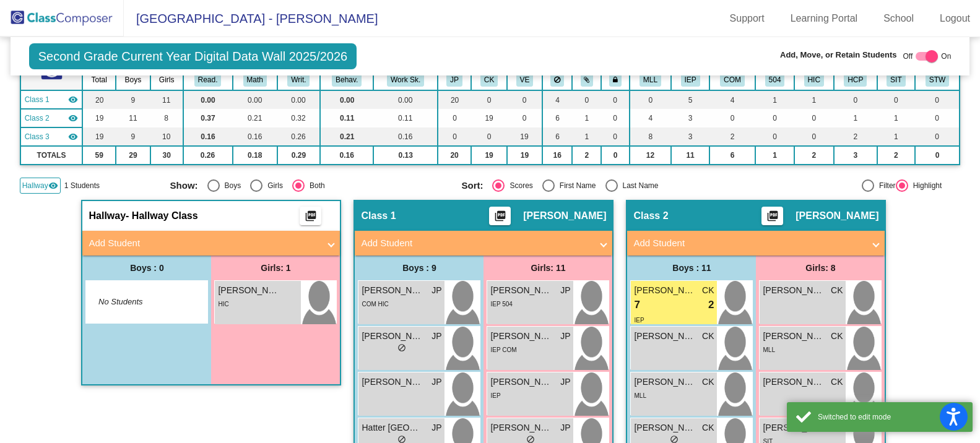 The image size is (980, 443). Describe the element at coordinates (193, 56) in the screenshot. I see `span: Second Grade Current Year Digital Data Wall 2025/2026` at that location.